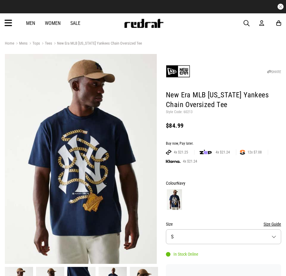 The image size is (286, 276). Describe the element at coordinates (274, 72) in the screenshot. I see `a: SHARE` at that location.